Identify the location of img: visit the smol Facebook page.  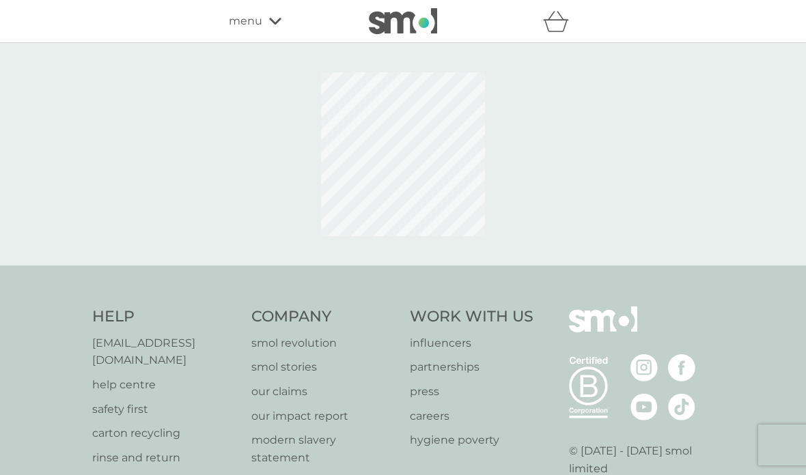
(682, 368).